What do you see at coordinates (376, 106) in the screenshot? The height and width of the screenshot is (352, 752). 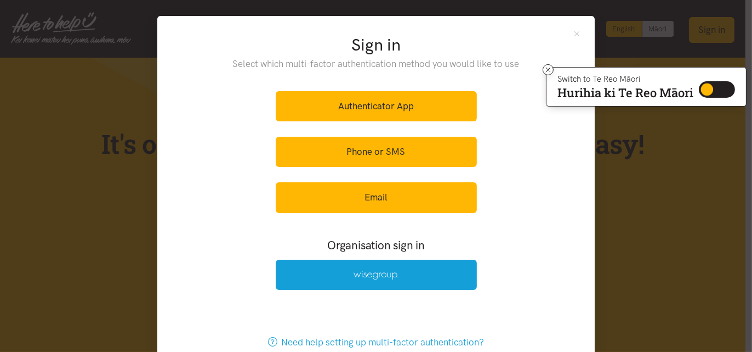 I see `a: Authenticator App` at bounding box center [376, 106].